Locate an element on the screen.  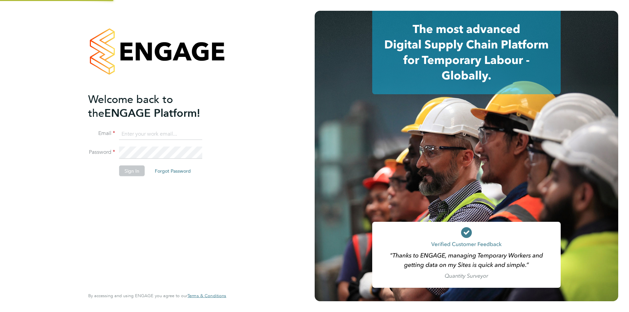
h2: ENGAGE Platform! is located at coordinates (154, 106).